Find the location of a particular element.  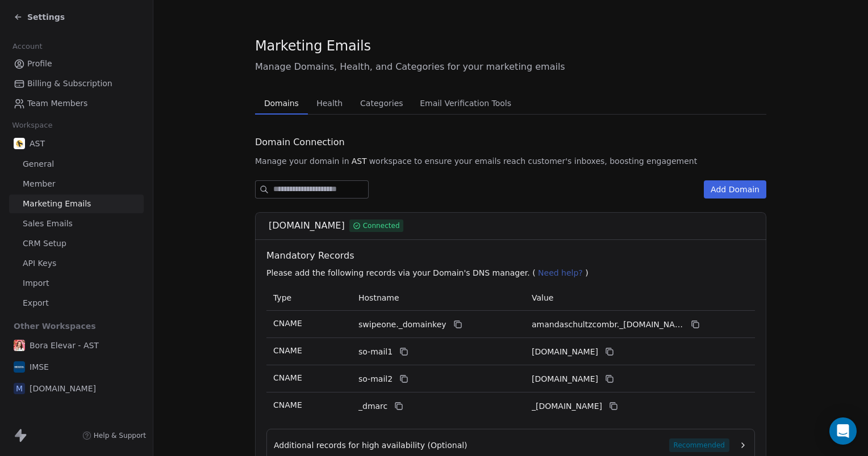

span: amandaschultzcombr2.swipeone.email is located at coordinates (565, 379).